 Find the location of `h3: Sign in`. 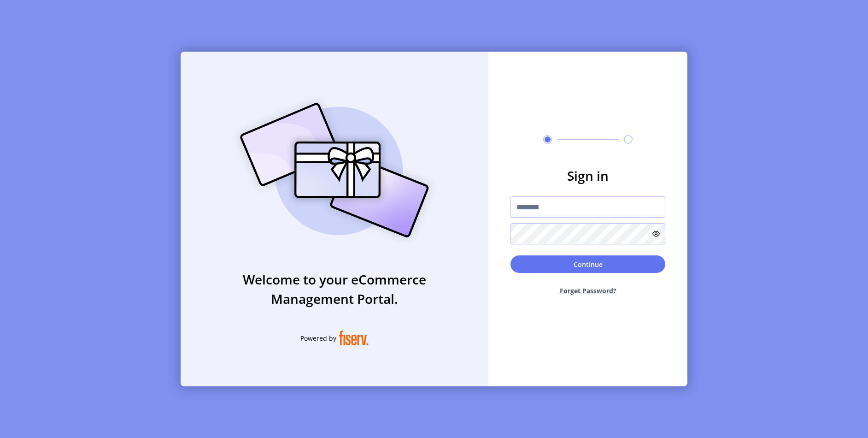

h3: Sign in is located at coordinates (588, 175).